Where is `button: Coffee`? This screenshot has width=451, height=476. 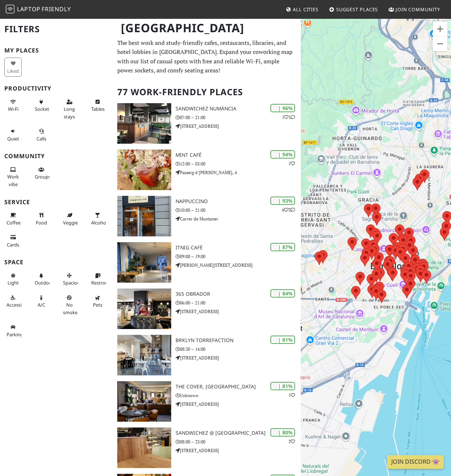
button: Coffee is located at coordinates (13, 219).